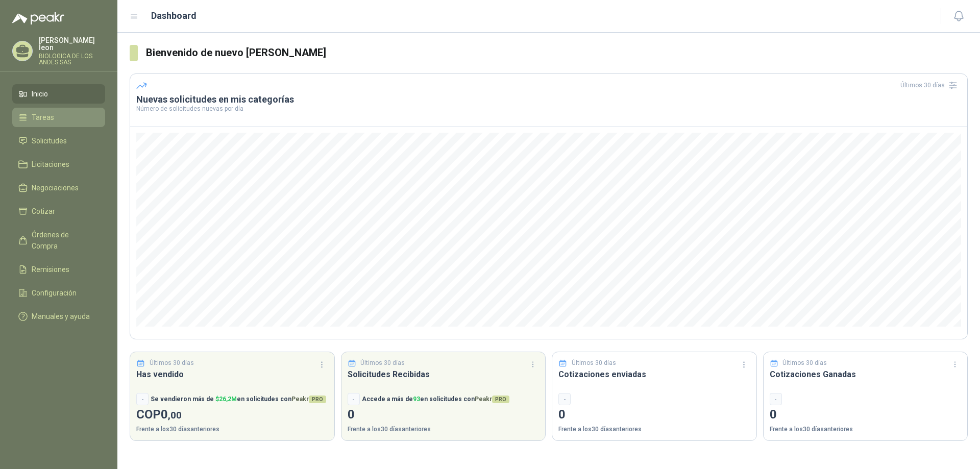 This screenshot has width=980, height=469. Describe the element at coordinates (232, 374) in the screenshot. I see `h3: Has vendido` at that location.